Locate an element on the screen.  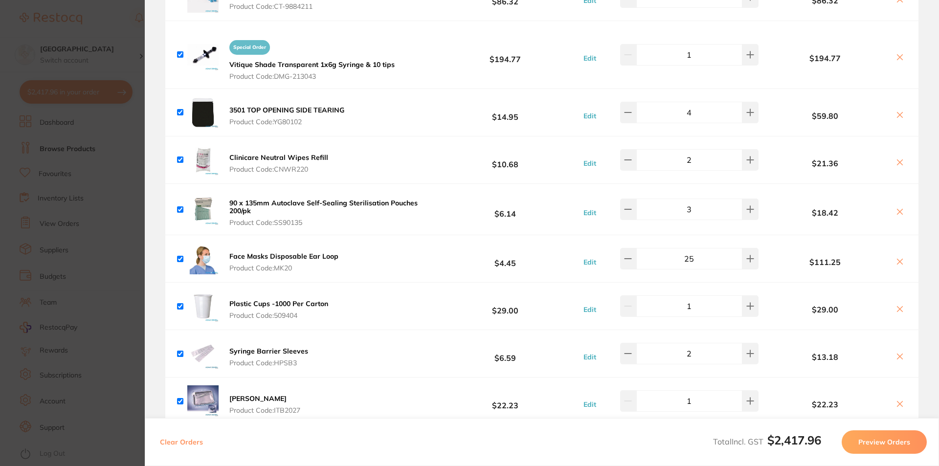
button: Preview Orders is located at coordinates (885, 442).